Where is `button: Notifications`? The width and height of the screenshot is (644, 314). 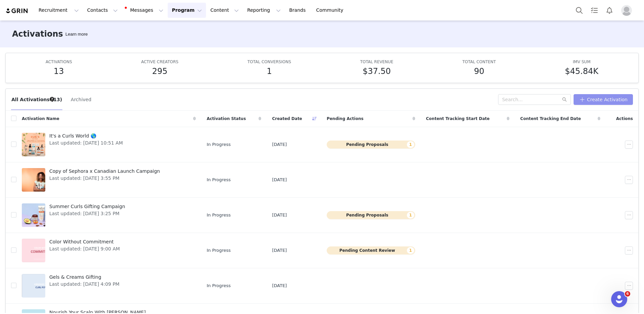
button: Notifications is located at coordinates (610, 10).